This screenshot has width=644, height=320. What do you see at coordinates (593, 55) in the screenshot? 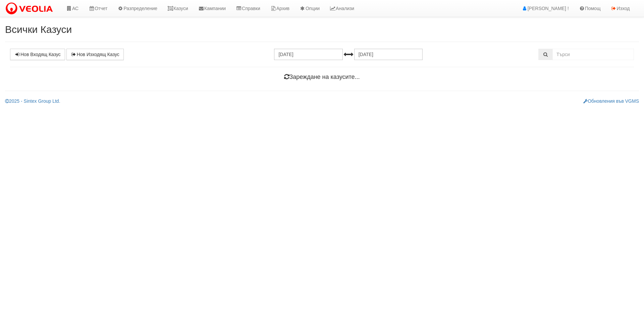
I see `input: Търсене по Идентификатор, Бл/Вх/Ап, Тип, Описание, Моб. Номер, Имейл, Файл, Коментар,` at bounding box center [593, 55].